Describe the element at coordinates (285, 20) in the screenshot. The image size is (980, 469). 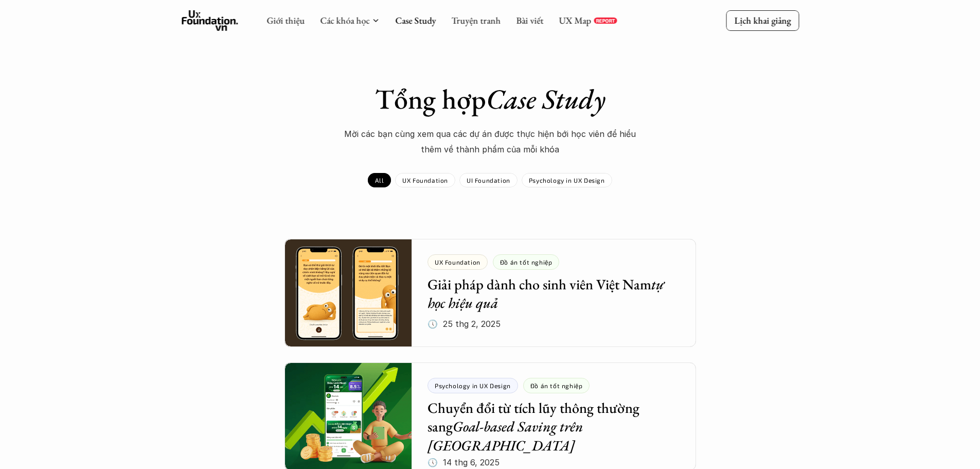
I see `a: Giới thiệu` at that location.